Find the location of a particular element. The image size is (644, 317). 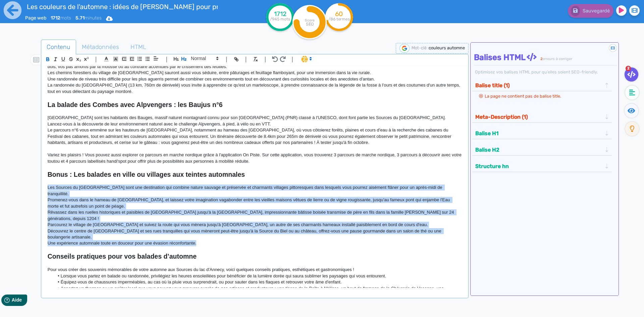

h4: Balises HTML is located at coordinates (545, 57).